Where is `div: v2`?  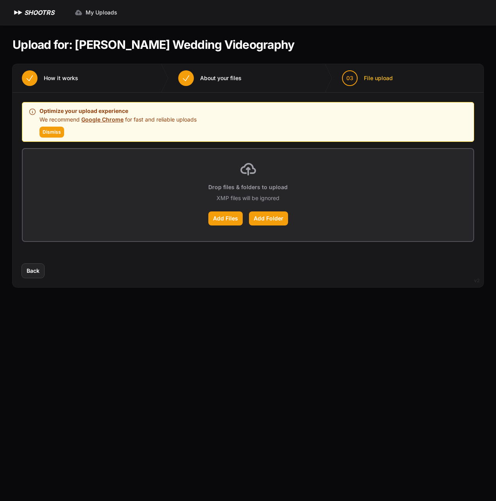
div: v2 is located at coordinates (477, 281).